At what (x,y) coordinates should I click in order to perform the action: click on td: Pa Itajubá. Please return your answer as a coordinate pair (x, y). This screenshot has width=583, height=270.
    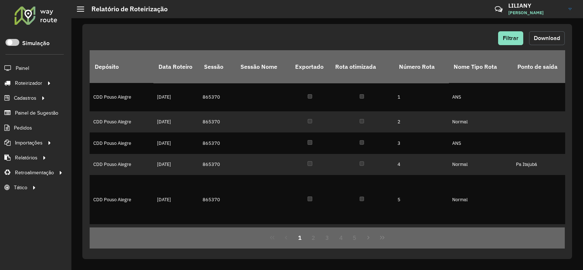
    Looking at the image, I should click on (544, 165).